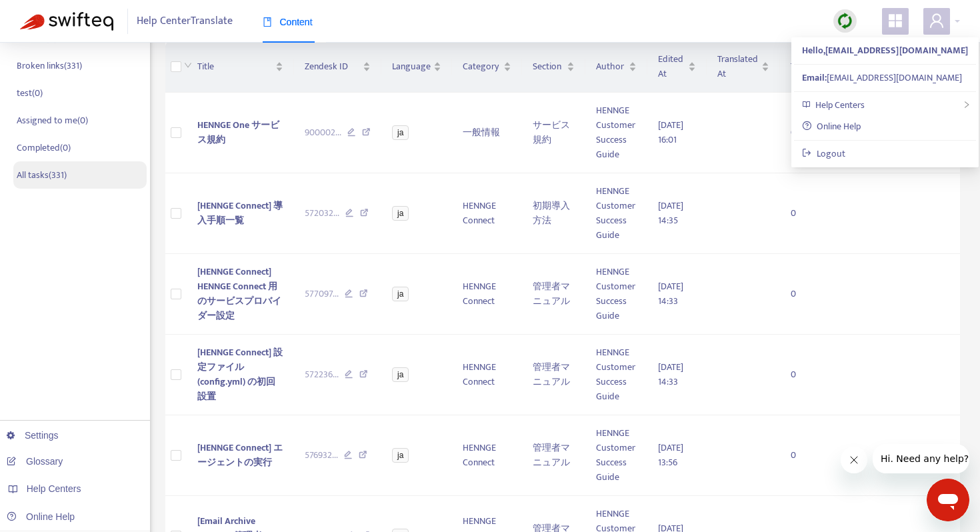  Describe the element at coordinates (487, 133) in the screenshot. I see `td: 一般情報` at that location.